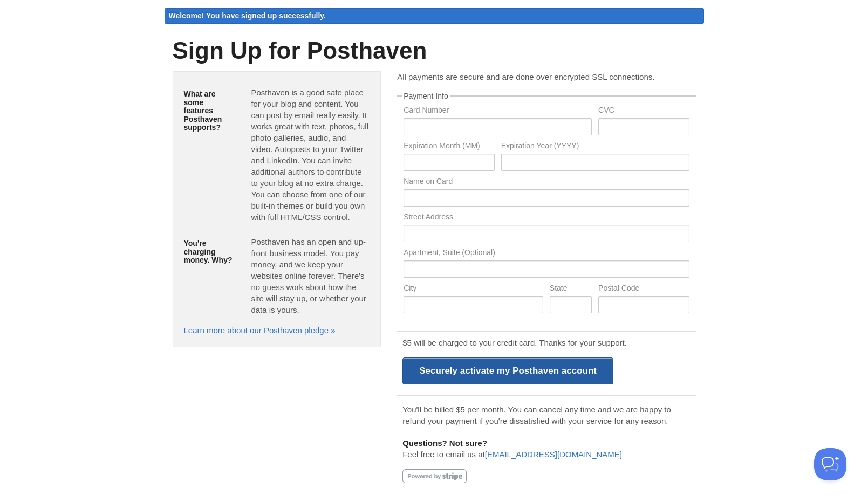 Image resolution: width=868 pixels, height=502 pixels. I want to click on label: Expiration Month (MM), so click(449, 147).